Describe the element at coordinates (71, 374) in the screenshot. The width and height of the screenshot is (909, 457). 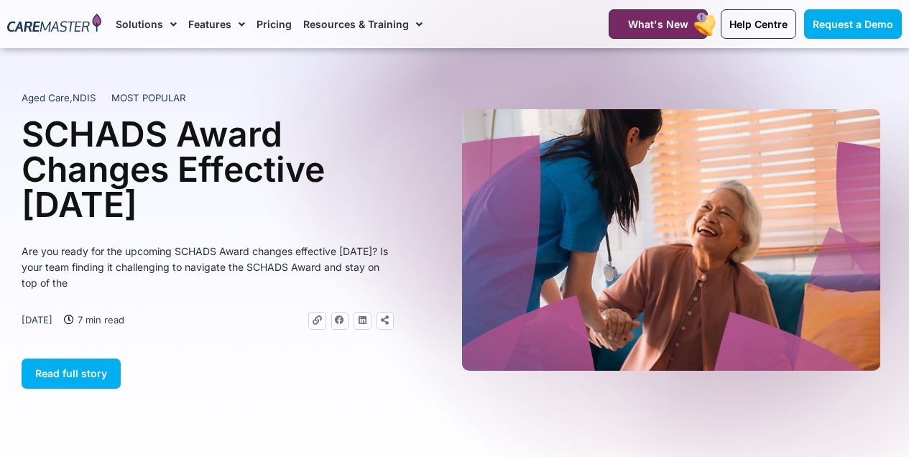
I see `a: Read full story` at that location.